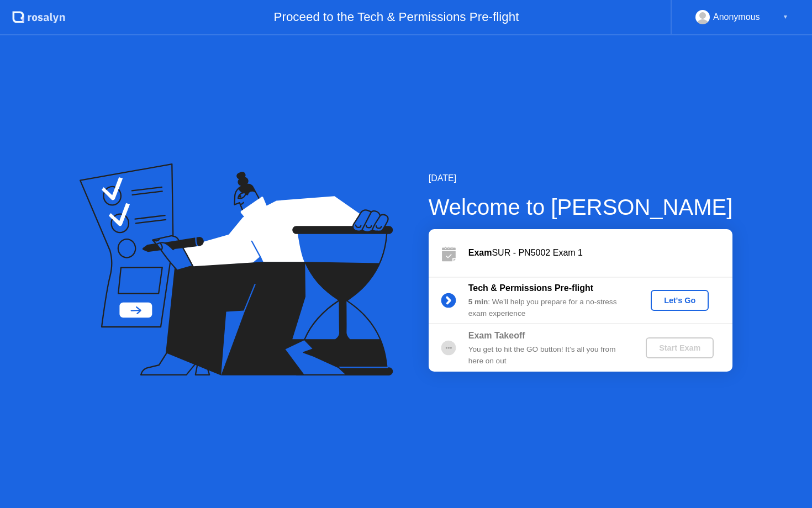 This screenshot has height=508, width=812. I want to click on b: 5 min, so click(478, 302).